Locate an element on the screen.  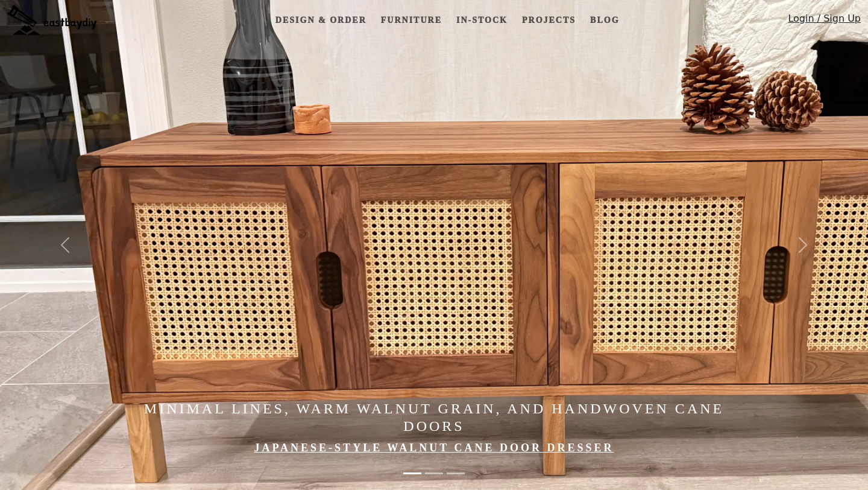
button: Minimal Lines, Warm Walnut Grain, and Handwoven Cane Doors is located at coordinates (412, 473).